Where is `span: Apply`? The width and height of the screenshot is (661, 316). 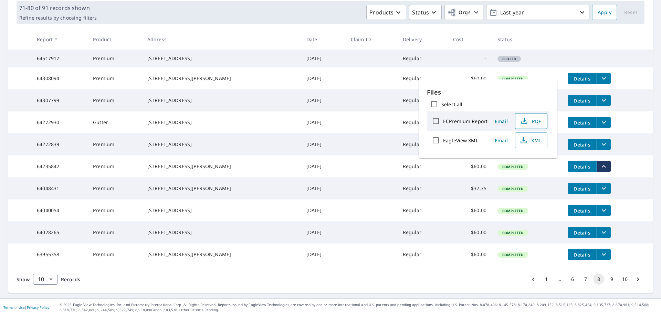
span: Apply is located at coordinates (604, 12).